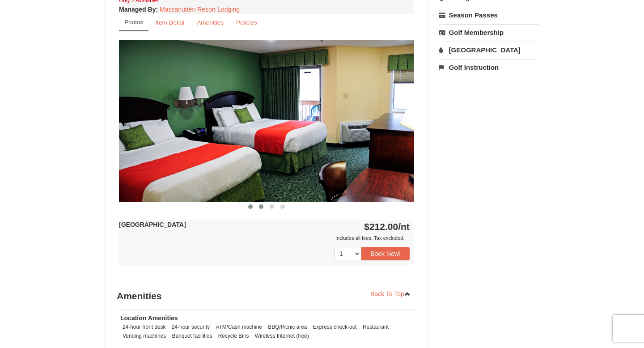 The height and width of the screenshot is (348, 644). I want to click on small: Photos, so click(134, 22).